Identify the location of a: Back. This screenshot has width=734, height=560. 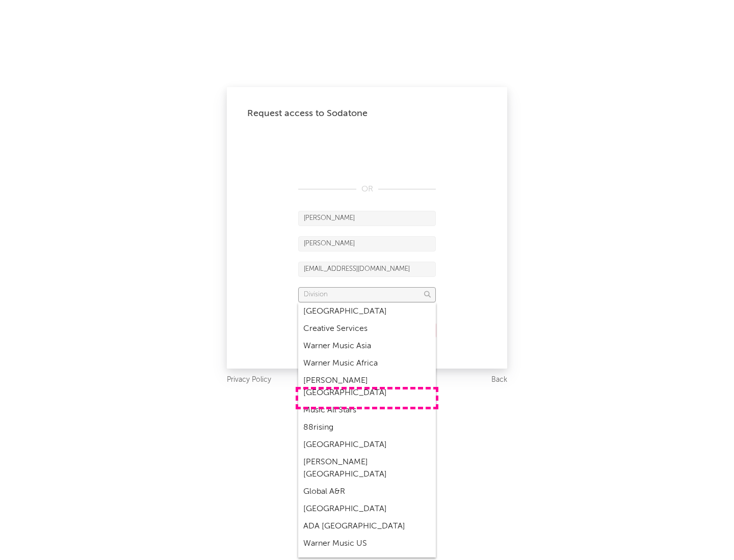
(499, 380).